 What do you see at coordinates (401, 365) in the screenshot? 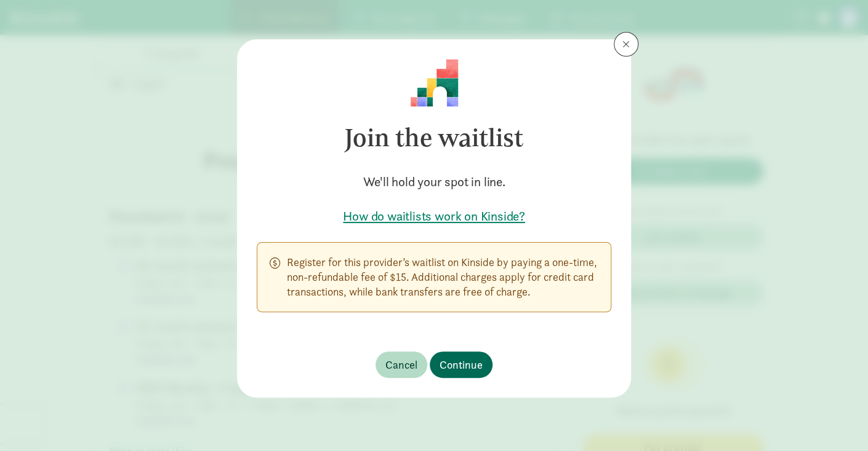
I see `span: Cancel` at bounding box center [401, 365].